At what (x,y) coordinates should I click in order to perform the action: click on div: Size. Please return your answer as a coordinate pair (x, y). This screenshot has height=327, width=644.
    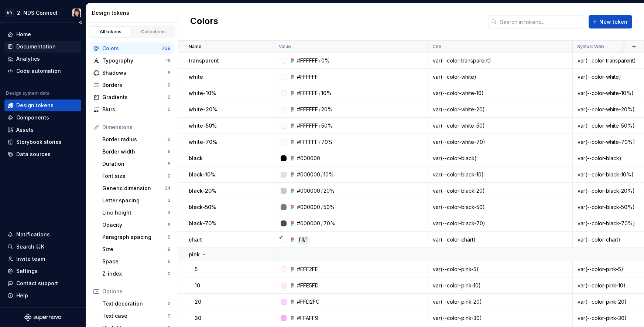
    Looking at the image, I should click on (135, 249).